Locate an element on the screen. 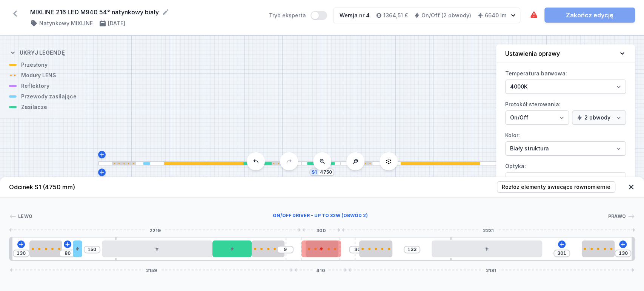 The image size is (644, 291). span: Lewo is located at coordinates (25, 216).